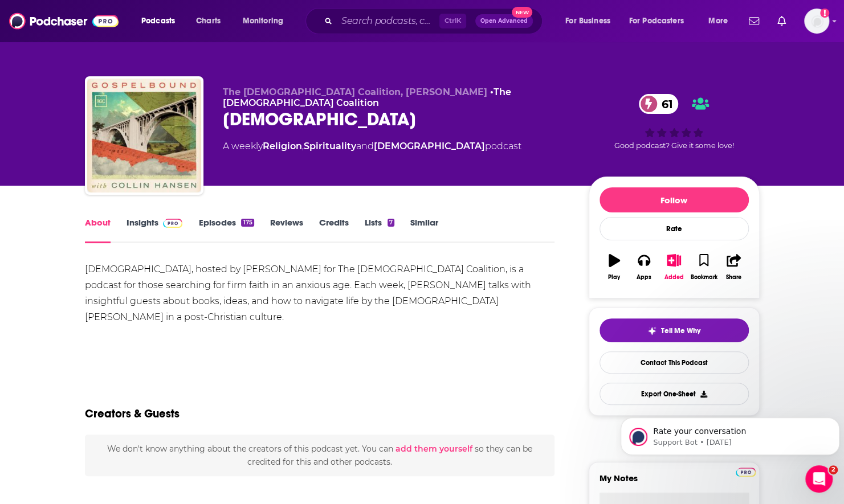 This screenshot has height=504, width=844. What do you see at coordinates (132, 414) in the screenshot?
I see `h2: Creators & Guests` at bounding box center [132, 414].